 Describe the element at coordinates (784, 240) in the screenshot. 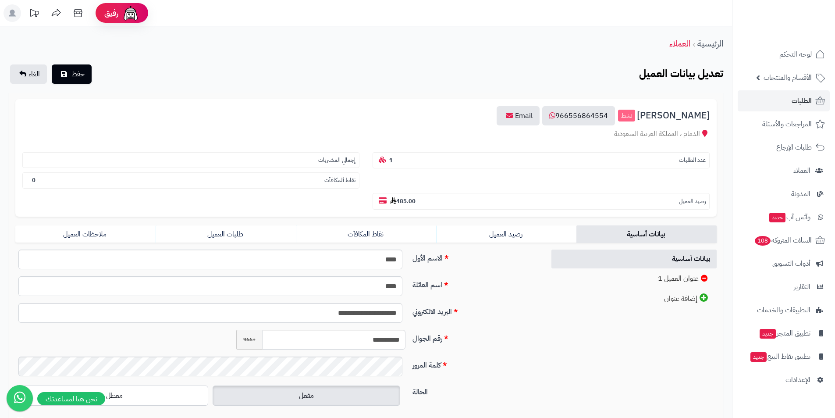

I see `a: السلات المتروكة108` at that location.